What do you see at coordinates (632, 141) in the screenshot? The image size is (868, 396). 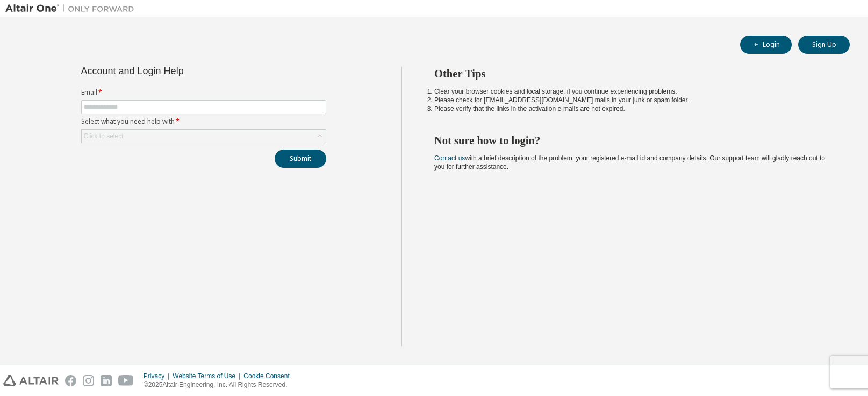 I see `h2: Not sure how to login?` at bounding box center [632, 141].